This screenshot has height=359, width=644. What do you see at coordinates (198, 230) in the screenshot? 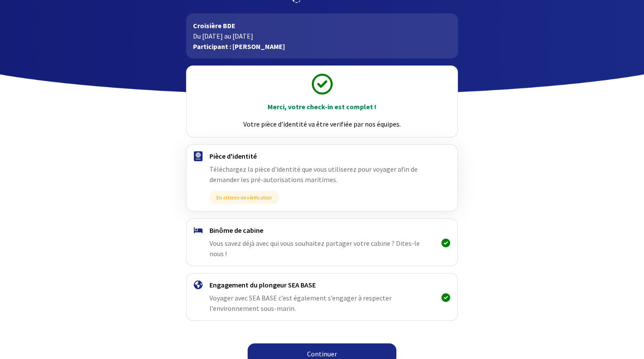
I see `img: binome.svg` at bounding box center [198, 230].